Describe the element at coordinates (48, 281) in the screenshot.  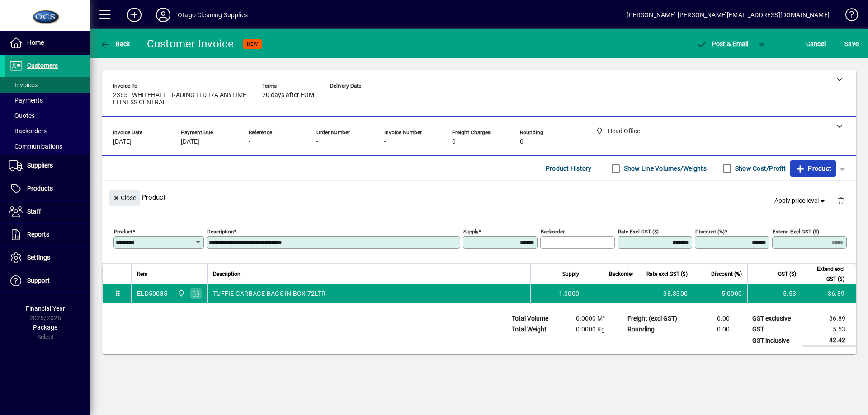
I see `a: Support` at that location.